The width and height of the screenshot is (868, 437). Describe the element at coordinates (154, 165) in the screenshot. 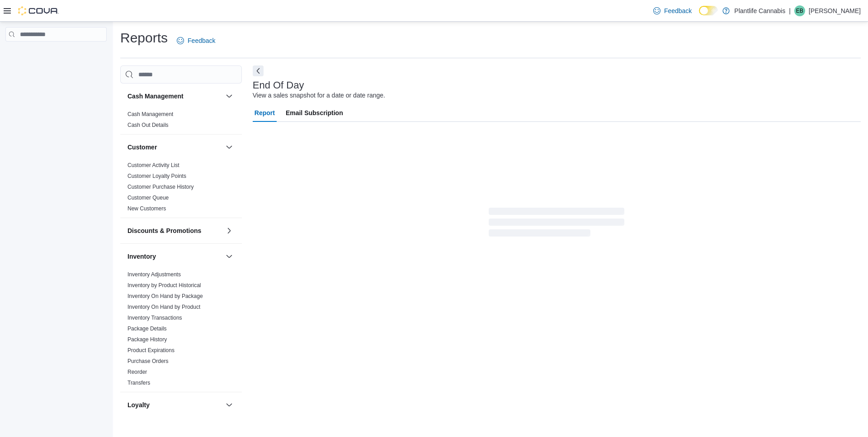

I see `a: Customer Activity List` at that location.